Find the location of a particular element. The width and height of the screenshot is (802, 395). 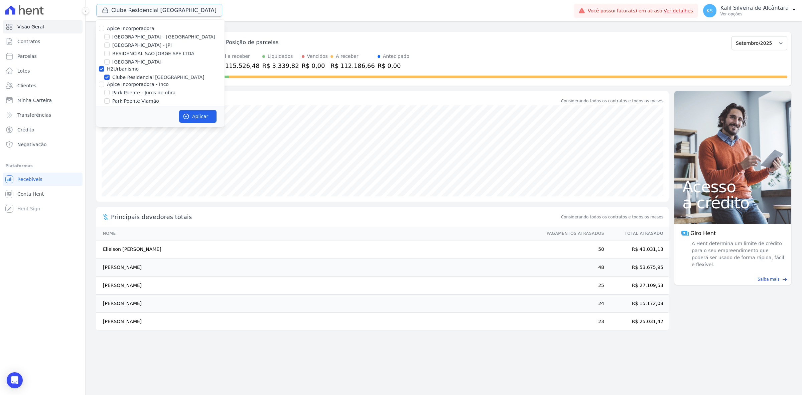

span: a crédito is located at coordinates (733, 203).